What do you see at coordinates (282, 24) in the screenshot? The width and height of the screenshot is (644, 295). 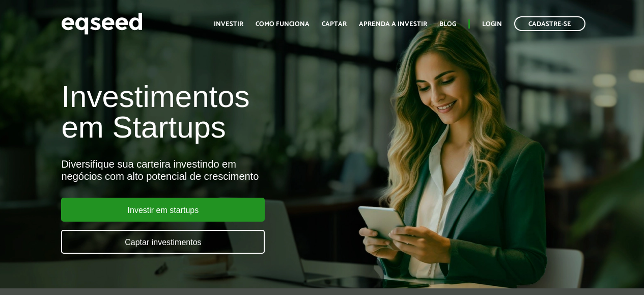 I see `a: Como funciona` at bounding box center [282, 24].